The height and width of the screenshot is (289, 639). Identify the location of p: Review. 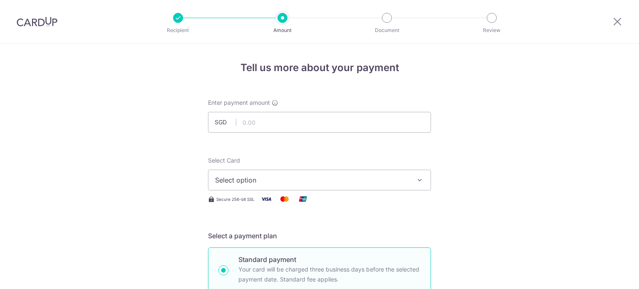
(492, 30).